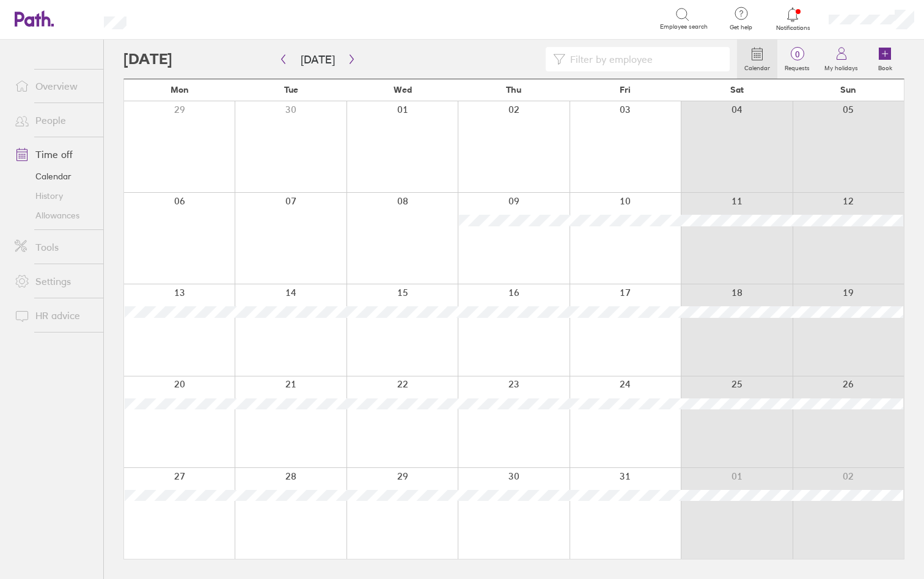  Describe the element at coordinates (841, 59) in the screenshot. I see `a: My holidays` at that location.